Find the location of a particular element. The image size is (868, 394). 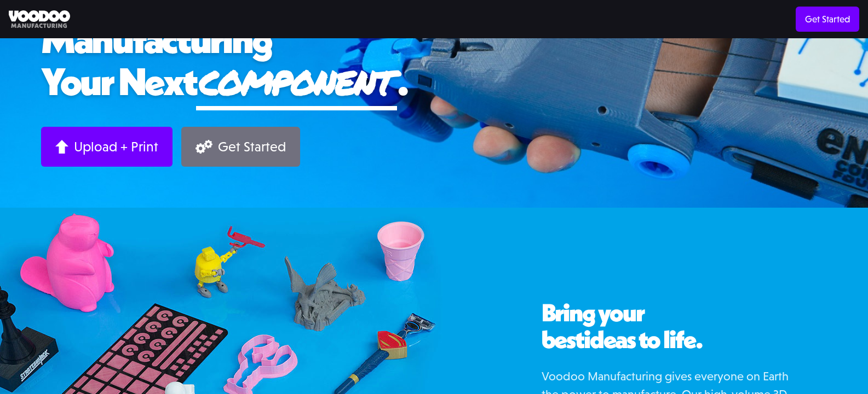

span: ideas to life. is located at coordinates (642, 340).